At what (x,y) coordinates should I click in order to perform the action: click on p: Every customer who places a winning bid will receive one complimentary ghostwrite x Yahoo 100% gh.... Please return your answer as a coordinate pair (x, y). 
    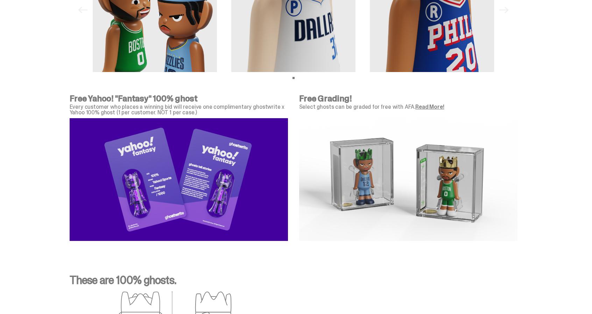
    Looking at the image, I should click on (179, 110).